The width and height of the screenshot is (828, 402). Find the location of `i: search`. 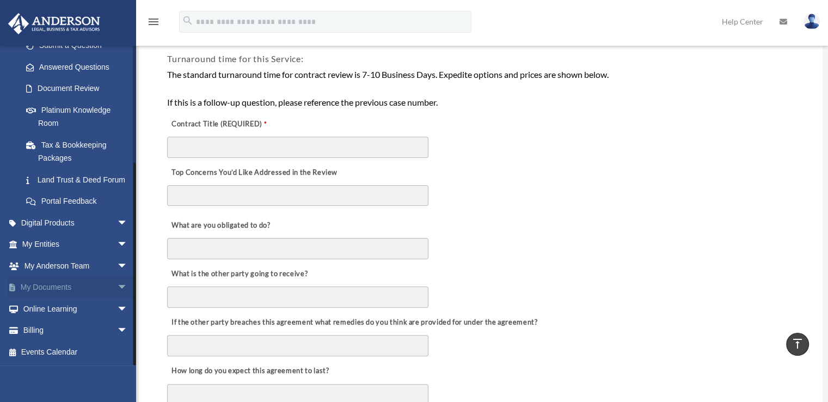

i: search is located at coordinates (188, 21).